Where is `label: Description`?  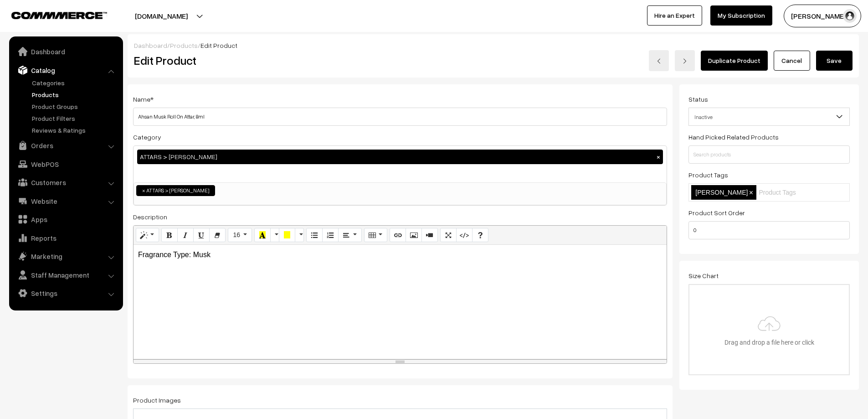 label: Description is located at coordinates (150, 217).